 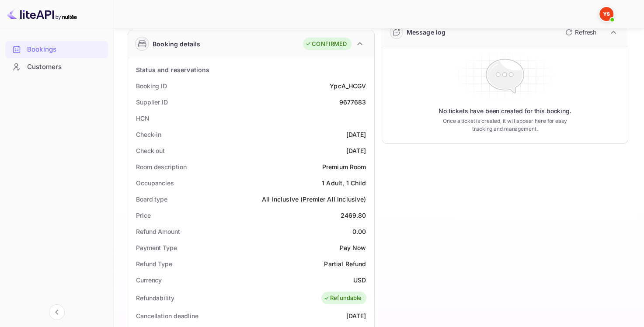 What do you see at coordinates (155, 298) in the screenshot?
I see `div: Refundability` at bounding box center [155, 298].